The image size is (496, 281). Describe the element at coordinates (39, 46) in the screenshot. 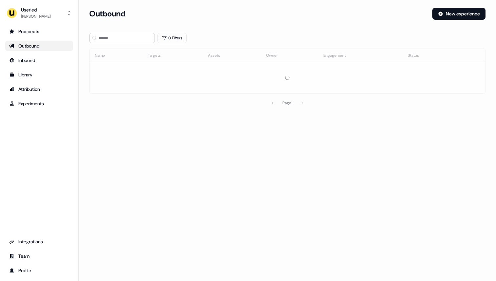

I see `div: Outbound` at that location.